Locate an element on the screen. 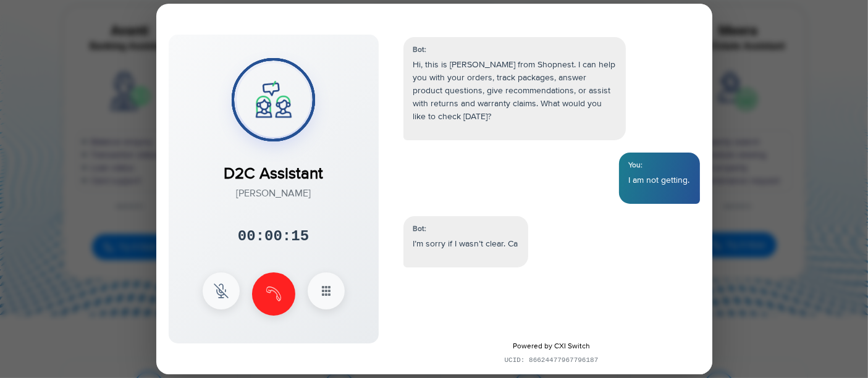 This screenshot has width=868, height=378. p: I am not getting. is located at coordinates (659, 180).